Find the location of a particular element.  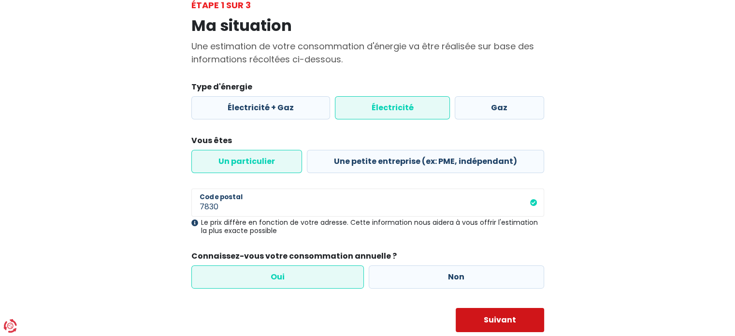

label: Gaz is located at coordinates (499, 108).